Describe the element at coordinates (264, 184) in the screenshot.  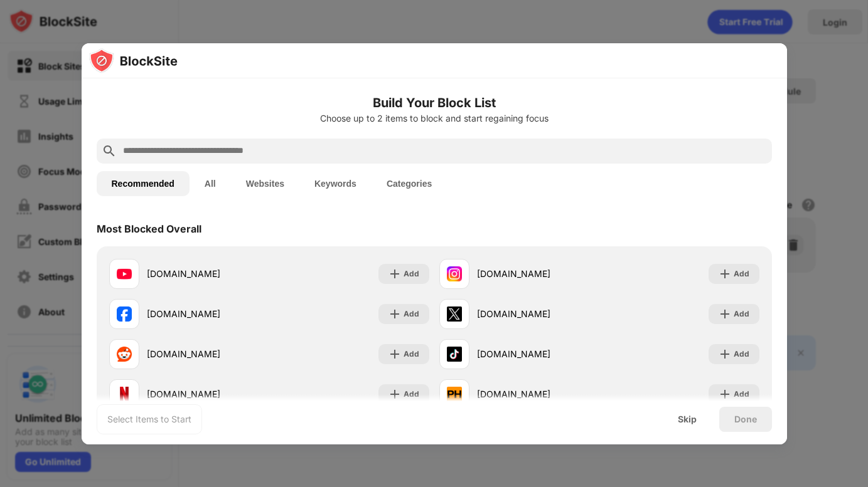
I see `button: Websites` at that location.